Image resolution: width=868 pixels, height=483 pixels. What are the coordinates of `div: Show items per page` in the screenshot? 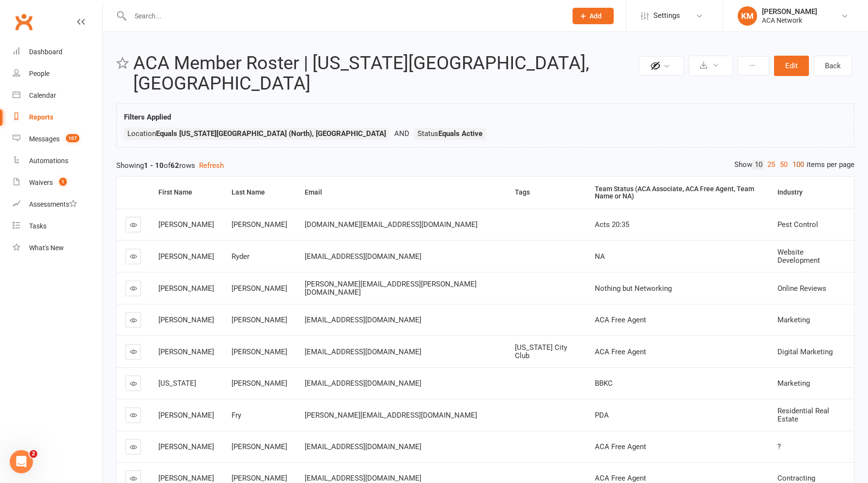 It's located at (794, 164).